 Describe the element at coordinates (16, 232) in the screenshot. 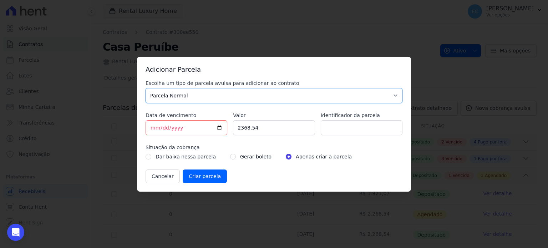

I see `div: Open Intercom Messenger` at that location.